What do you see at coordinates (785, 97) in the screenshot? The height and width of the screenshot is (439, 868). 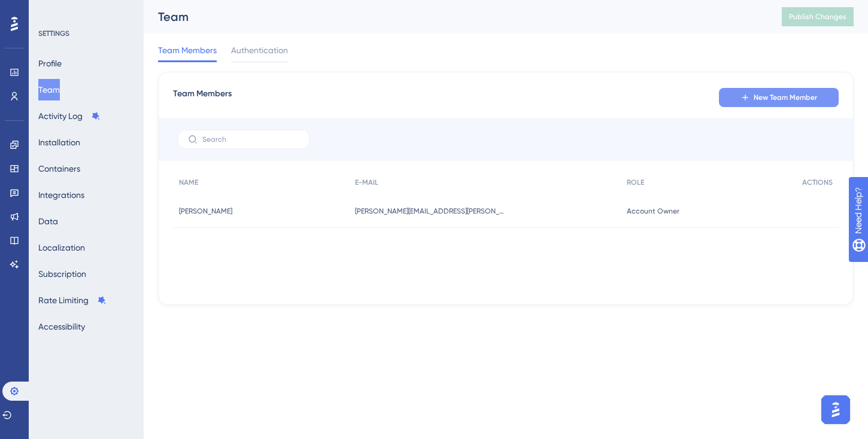 I see `span: New Team Member` at bounding box center [785, 97].